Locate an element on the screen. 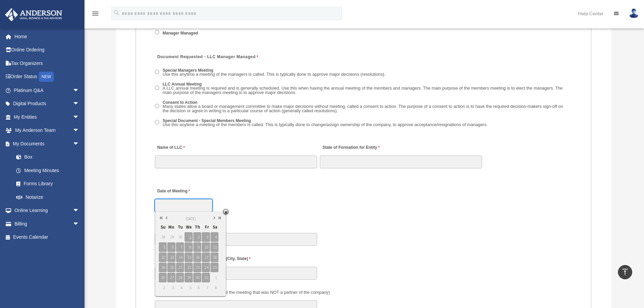  label: State of Formation for Entity is located at coordinates (350, 147).